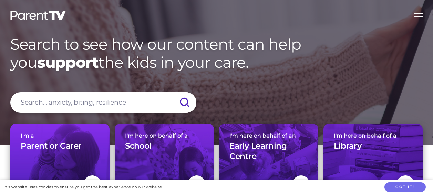 The height and width of the screenshot is (194, 433). Describe the element at coordinates (103, 103) in the screenshot. I see `input: Search... anxiety, biting, resilience` at that location.